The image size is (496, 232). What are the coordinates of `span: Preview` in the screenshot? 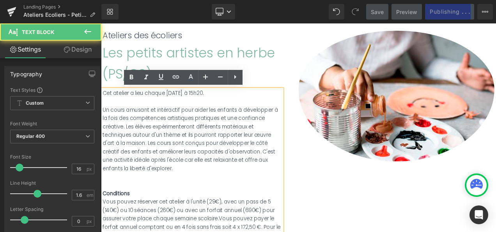 It's located at (407, 12).